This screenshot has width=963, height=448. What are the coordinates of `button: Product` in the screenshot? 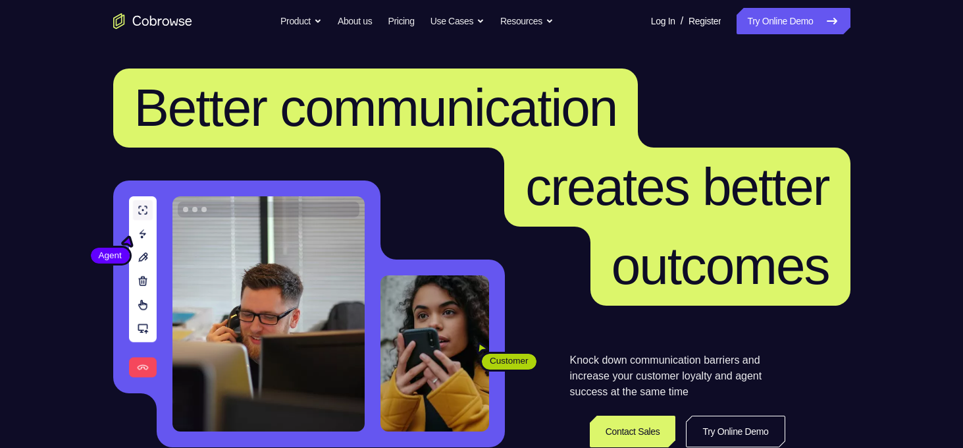 It's located at (301, 21).